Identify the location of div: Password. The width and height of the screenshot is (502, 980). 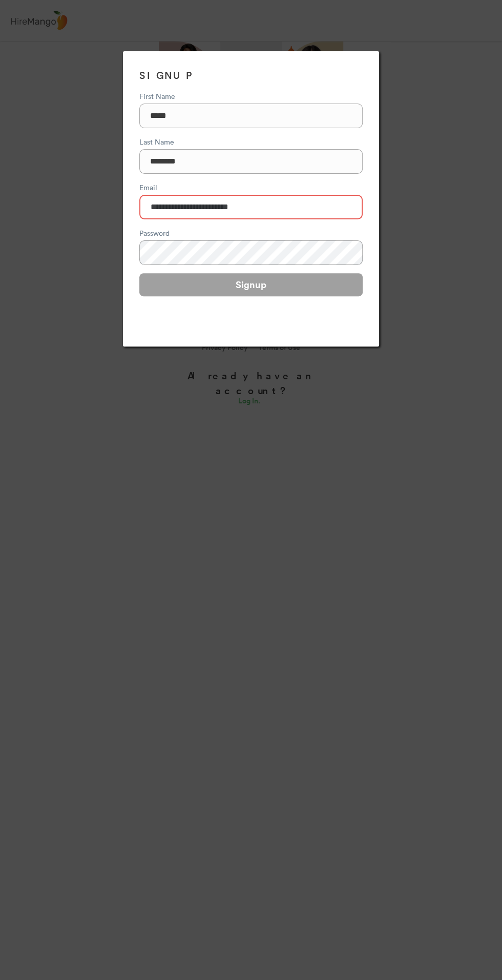
(251, 232).